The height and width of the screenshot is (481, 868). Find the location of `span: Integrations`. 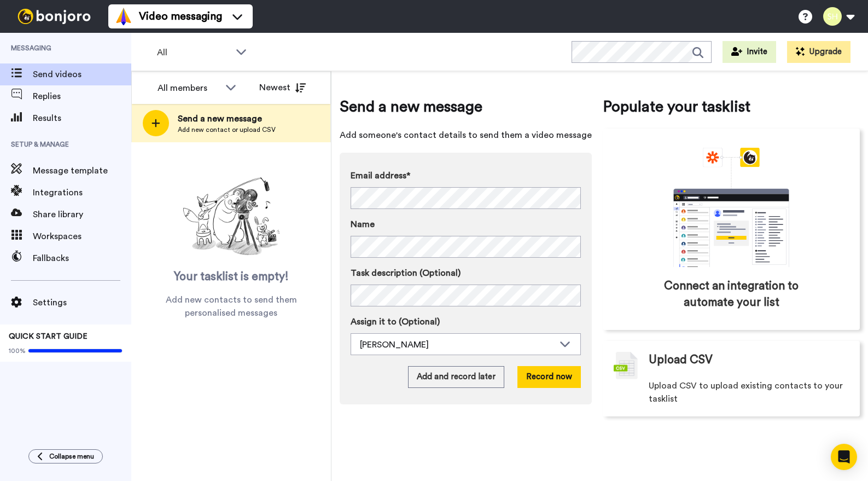

span: Integrations is located at coordinates (82, 193).